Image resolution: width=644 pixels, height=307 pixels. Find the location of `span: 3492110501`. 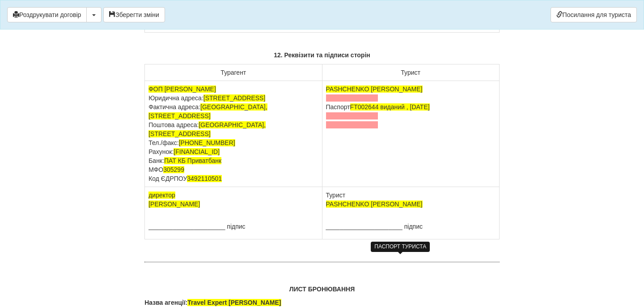

span: 3492110501 is located at coordinates (205, 179).